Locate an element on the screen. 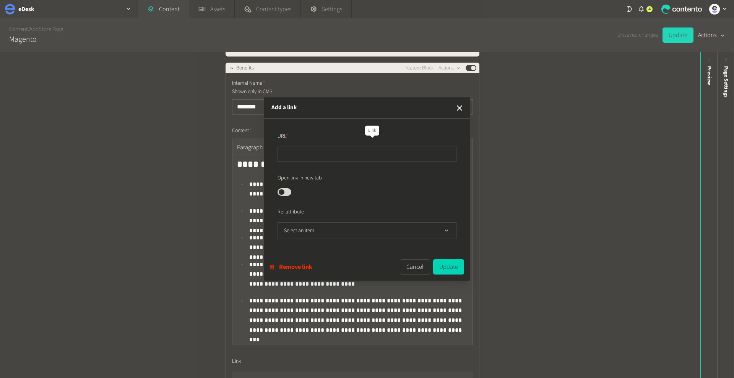 The image size is (734, 378). div: Link is located at coordinates (372, 131).